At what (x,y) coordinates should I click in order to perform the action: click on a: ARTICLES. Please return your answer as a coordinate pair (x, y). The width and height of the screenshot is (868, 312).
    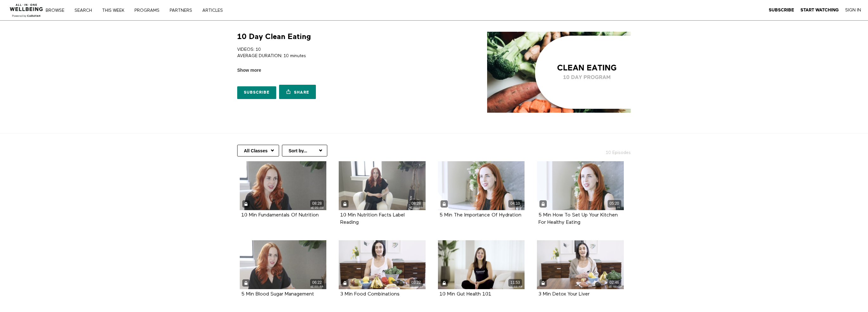
    Looking at the image, I should click on (215, 10).